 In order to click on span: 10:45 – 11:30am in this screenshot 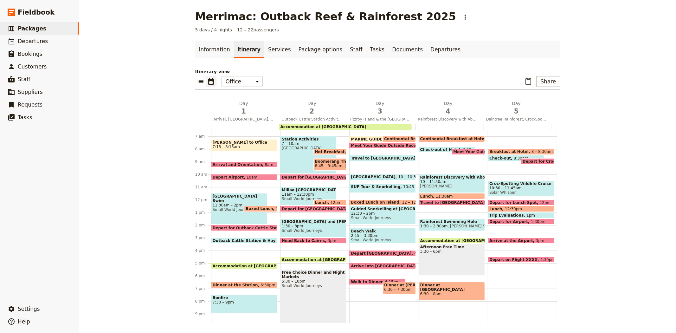, I will do `click(419, 188)`.